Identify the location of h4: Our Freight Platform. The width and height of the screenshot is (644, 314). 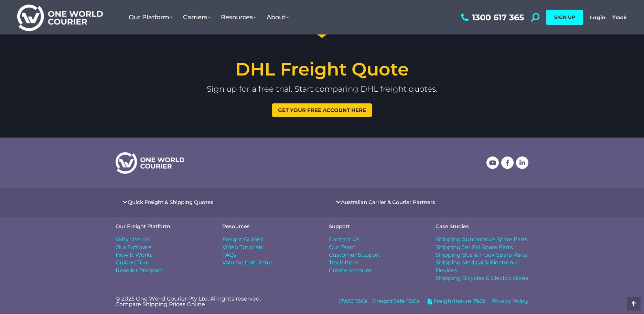
(162, 226).